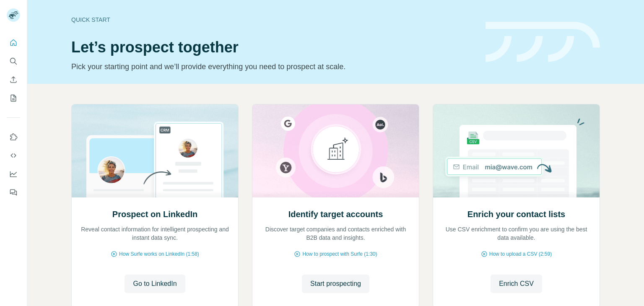  I want to click on h2: Prospect on LinkedIn, so click(155, 214).